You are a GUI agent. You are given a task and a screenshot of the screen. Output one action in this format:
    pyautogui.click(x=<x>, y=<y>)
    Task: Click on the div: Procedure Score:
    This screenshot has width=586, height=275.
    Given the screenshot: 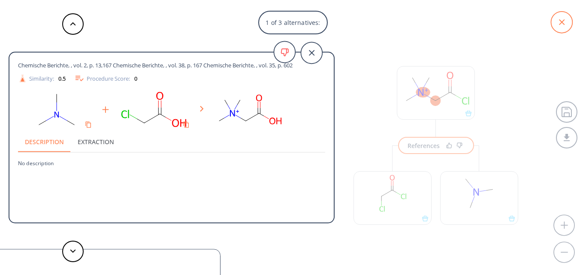 What is the action you would take?
    pyautogui.click(x=106, y=79)
    